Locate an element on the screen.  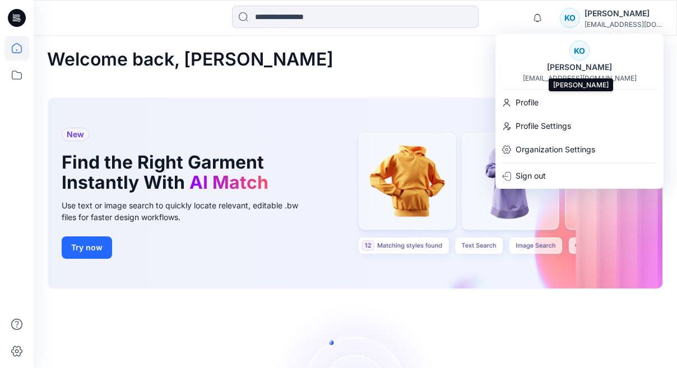
a: Profile Settings is located at coordinates (580, 126).